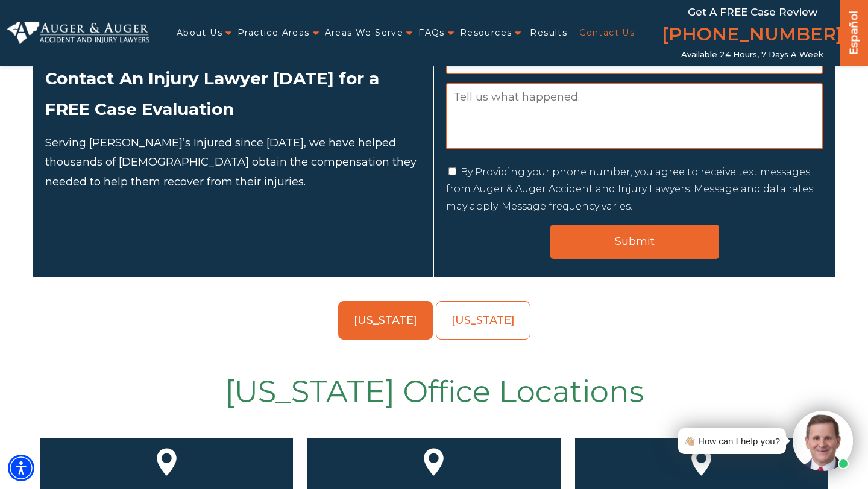 The width and height of the screenshot is (868, 489). What do you see at coordinates (731, 441) in the screenshot?
I see `div: 👋🏼 How can I help you?` at bounding box center [731, 441].